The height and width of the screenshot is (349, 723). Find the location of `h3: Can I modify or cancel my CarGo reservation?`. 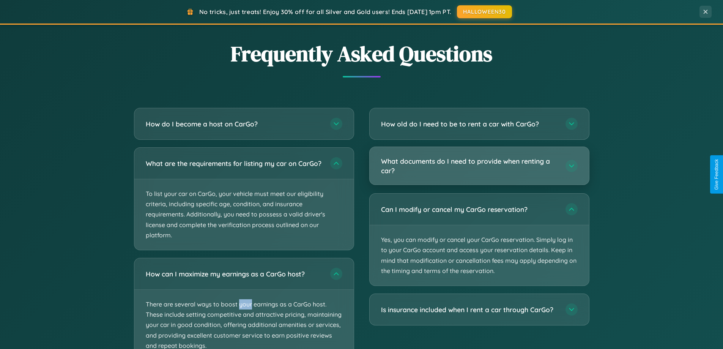

h3: Can I modify or cancel my CarGo reservation? is located at coordinates (469, 209).